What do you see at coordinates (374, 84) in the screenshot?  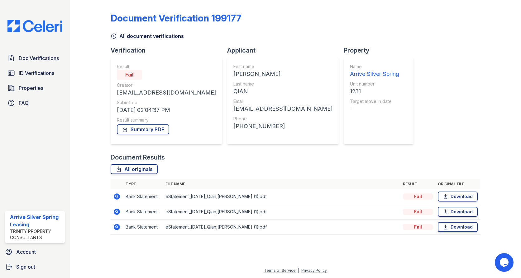 I see `div: Unit number` at bounding box center [374, 84].